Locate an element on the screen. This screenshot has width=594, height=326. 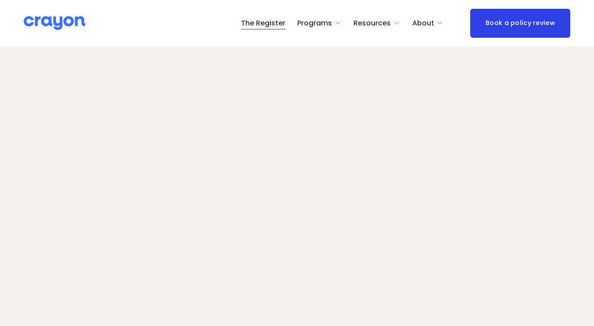
img: Crayon is located at coordinates (54, 23).